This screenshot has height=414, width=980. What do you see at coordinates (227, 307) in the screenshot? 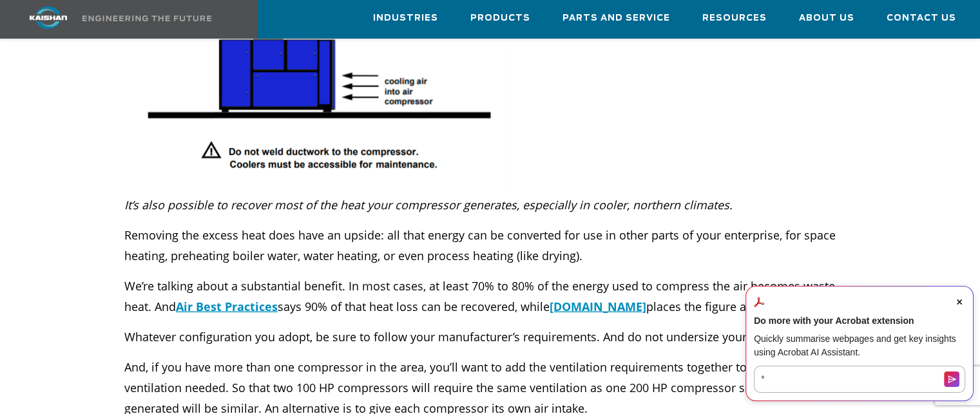
I see `u: Air Best Practices` at bounding box center [227, 307].